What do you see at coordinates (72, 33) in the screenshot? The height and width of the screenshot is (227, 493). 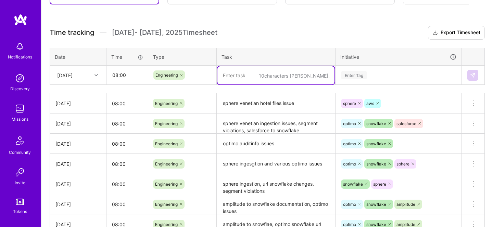 I see `span: Time tracking` at bounding box center [72, 33].